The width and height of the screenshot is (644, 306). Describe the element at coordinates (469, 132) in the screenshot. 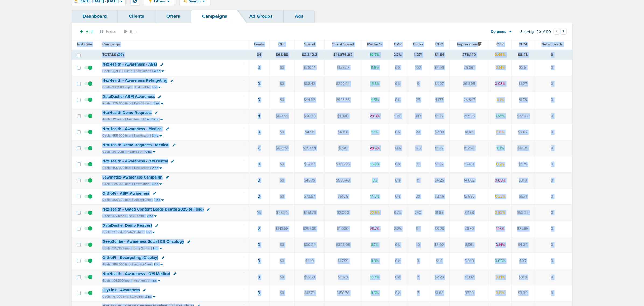

I see `td: 18,181` at that location.